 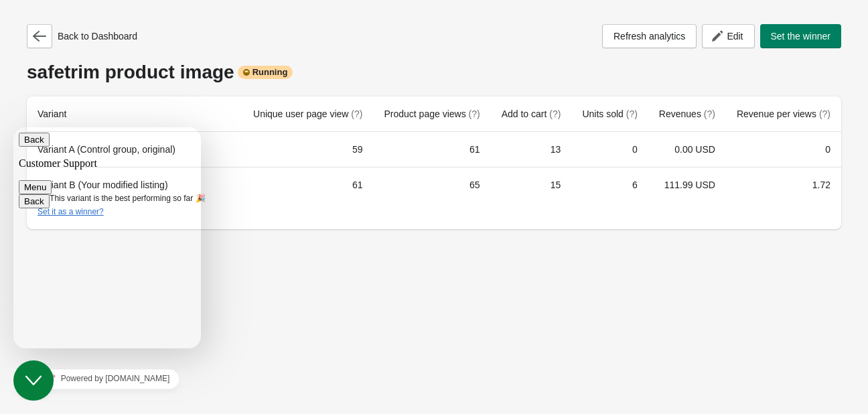 What do you see at coordinates (783, 114) in the screenshot?
I see `span: Revenue per views` at bounding box center [783, 114].